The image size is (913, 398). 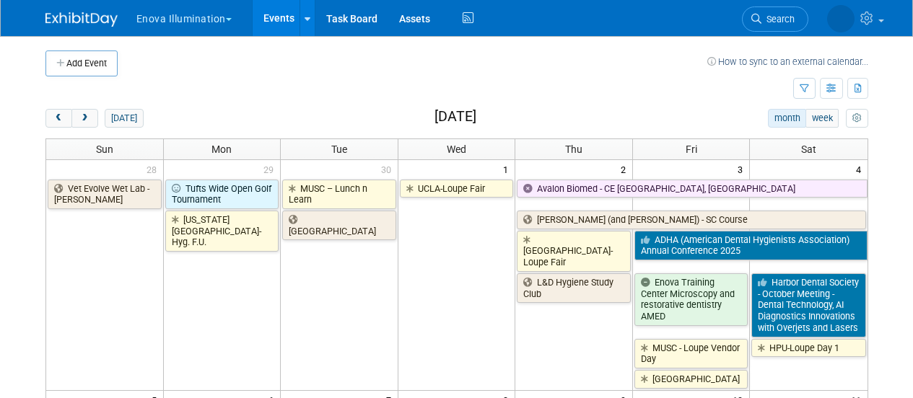 What do you see at coordinates (857, 118) in the screenshot?
I see `i: Personalize Calendar` at bounding box center [857, 118].